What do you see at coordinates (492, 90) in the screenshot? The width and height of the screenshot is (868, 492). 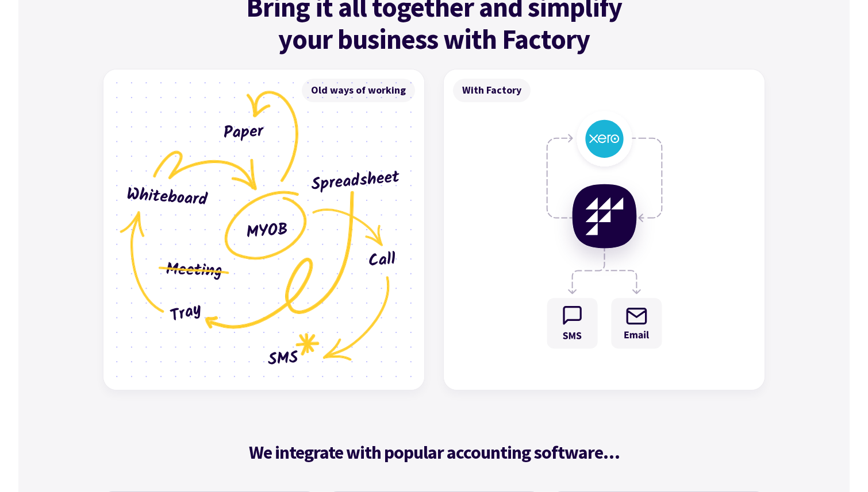 I see `div: With Factory` at bounding box center [492, 90].